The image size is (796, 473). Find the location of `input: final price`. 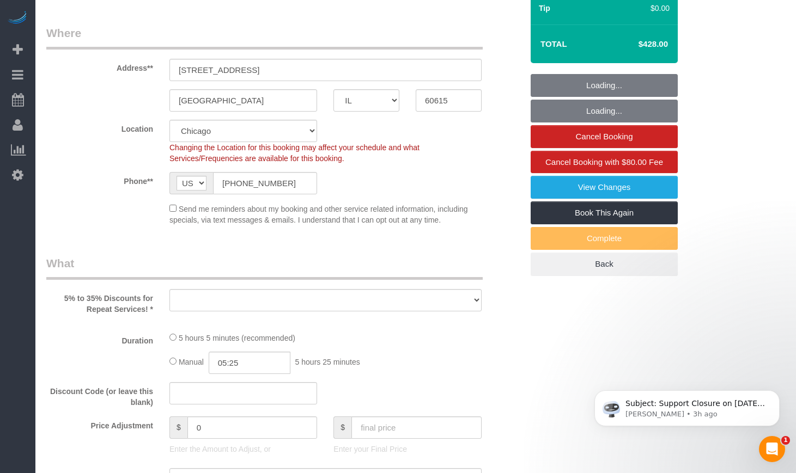

input: final price is located at coordinates (416, 428).